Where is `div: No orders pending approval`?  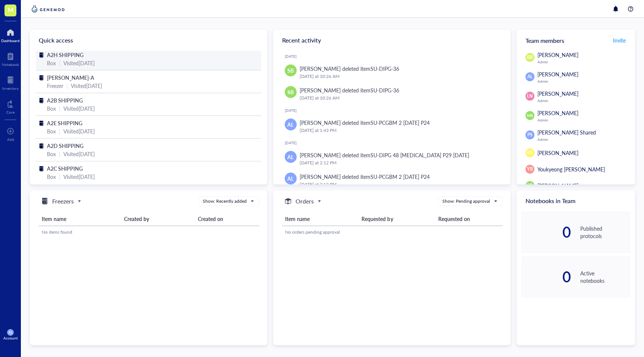 div: No orders pending approval is located at coordinates (393, 232).